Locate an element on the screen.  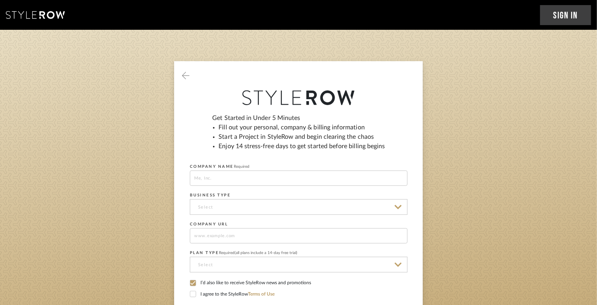
div: Get Started in Under 5 Minutes is located at coordinates (299, 135).